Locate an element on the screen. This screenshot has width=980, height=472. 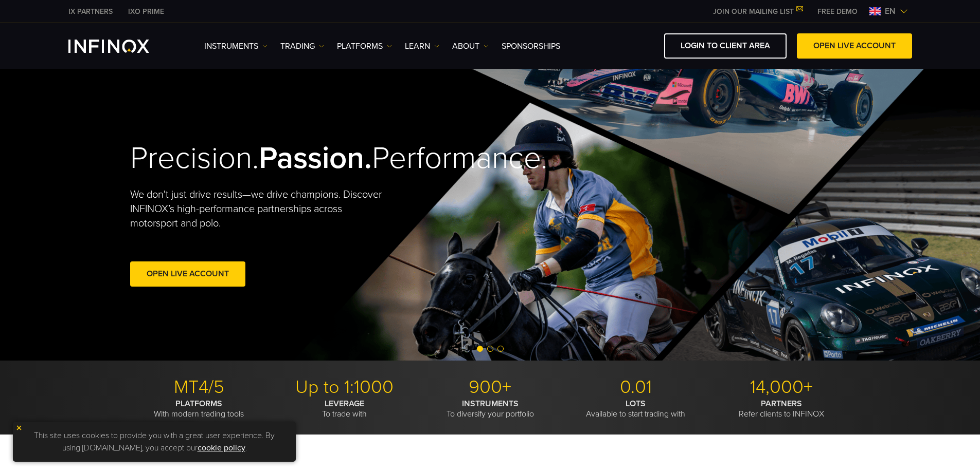
p: 0.01 is located at coordinates (636, 387).